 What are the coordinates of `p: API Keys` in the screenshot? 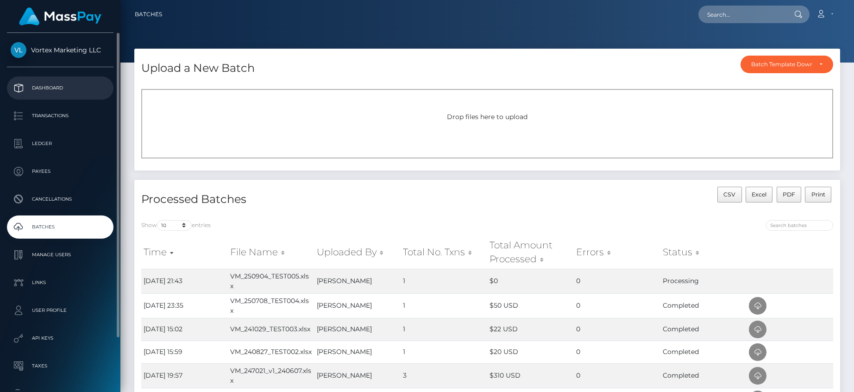 It's located at (60, 338).